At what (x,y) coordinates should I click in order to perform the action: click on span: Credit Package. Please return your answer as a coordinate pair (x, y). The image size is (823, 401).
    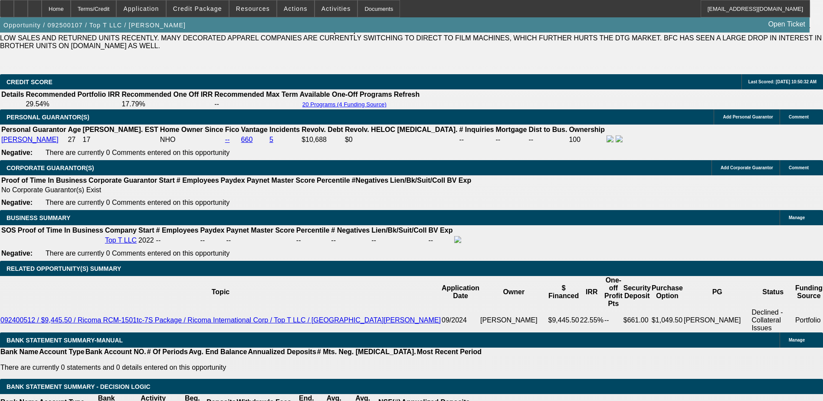
    Looking at the image, I should click on (197, 9).